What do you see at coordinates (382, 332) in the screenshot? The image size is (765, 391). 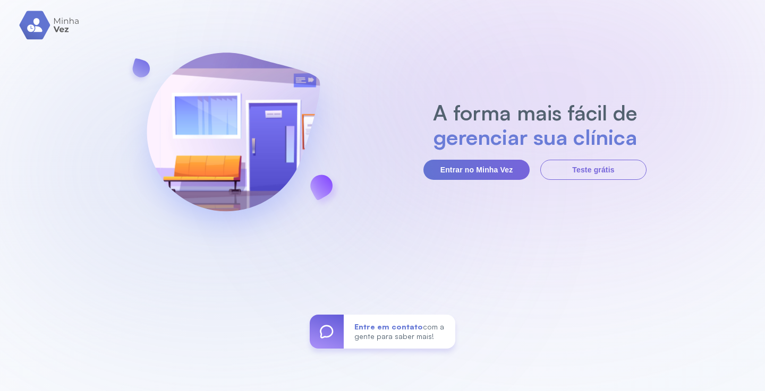 I see `a: Entre em contatocom a gente para saber mais!` at bounding box center [382, 332].